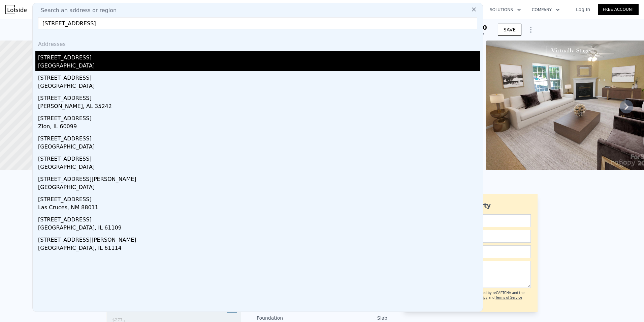  What do you see at coordinates (355, 318) in the screenshot?
I see `div: Slab` at bounding box center [355, 318].